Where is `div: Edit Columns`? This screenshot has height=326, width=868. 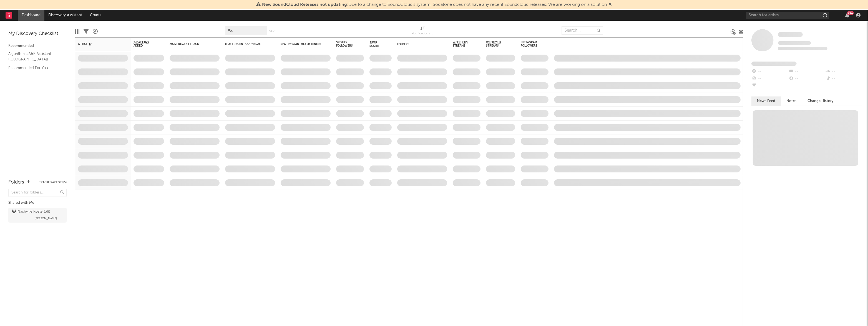 div: Edit Columns is located at coordinates (77, 32).